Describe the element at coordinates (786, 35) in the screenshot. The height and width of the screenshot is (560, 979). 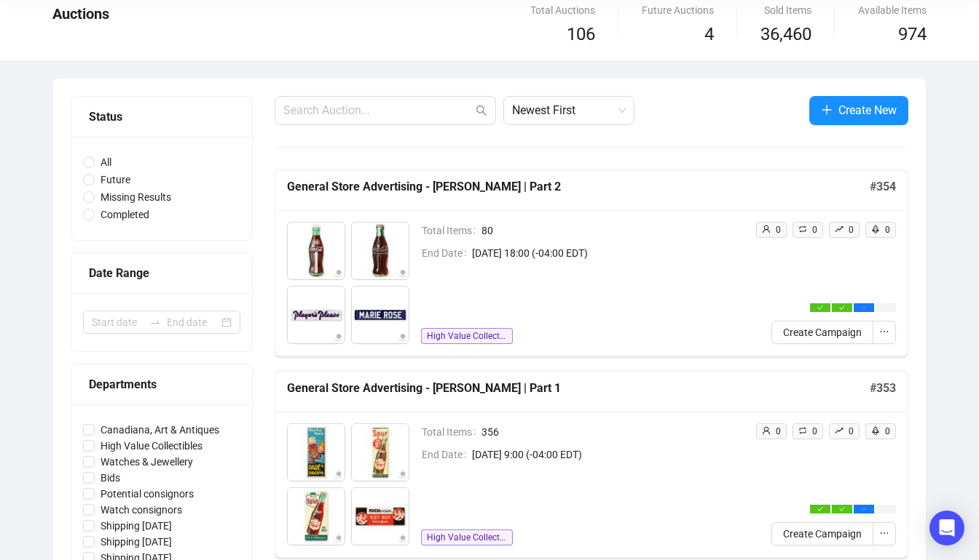
I see `span: 36,460` at that location.